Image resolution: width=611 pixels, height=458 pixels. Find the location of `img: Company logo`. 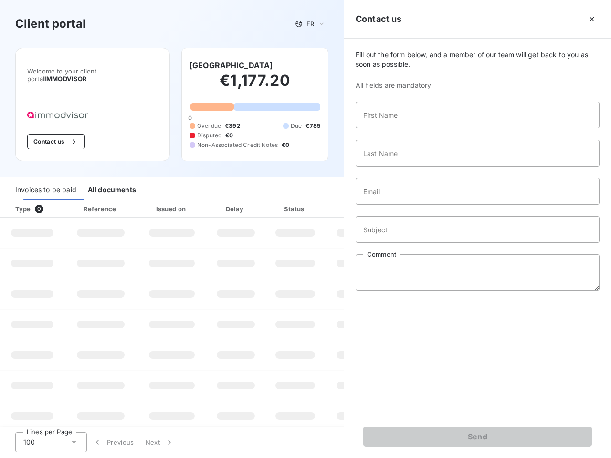

img: Company logo is located at coordinates (58, 115).